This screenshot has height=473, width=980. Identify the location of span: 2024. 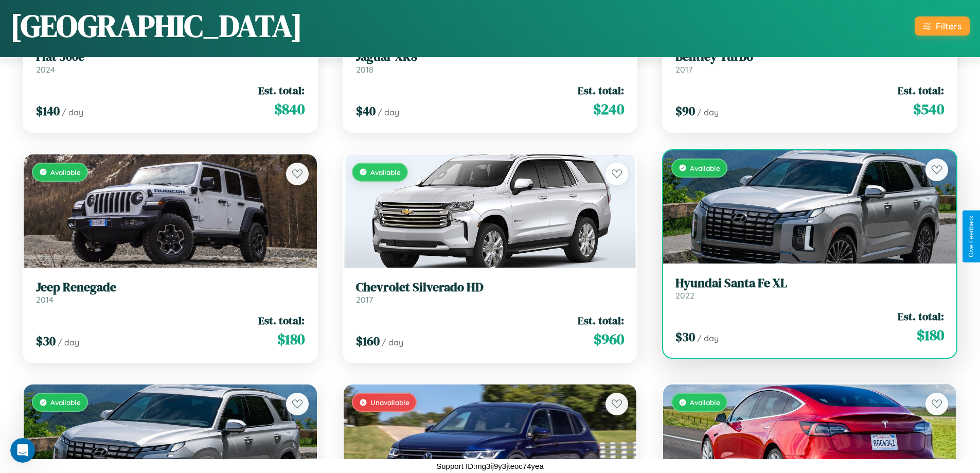
(46, 69).